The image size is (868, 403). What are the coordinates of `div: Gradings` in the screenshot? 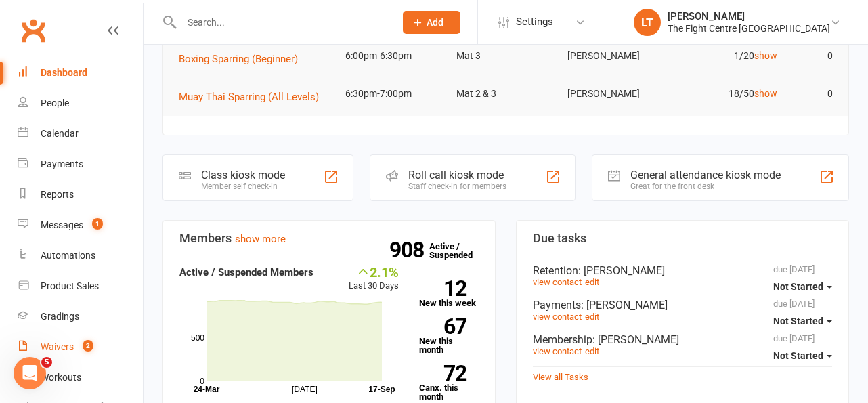 It's located at (60, 316).